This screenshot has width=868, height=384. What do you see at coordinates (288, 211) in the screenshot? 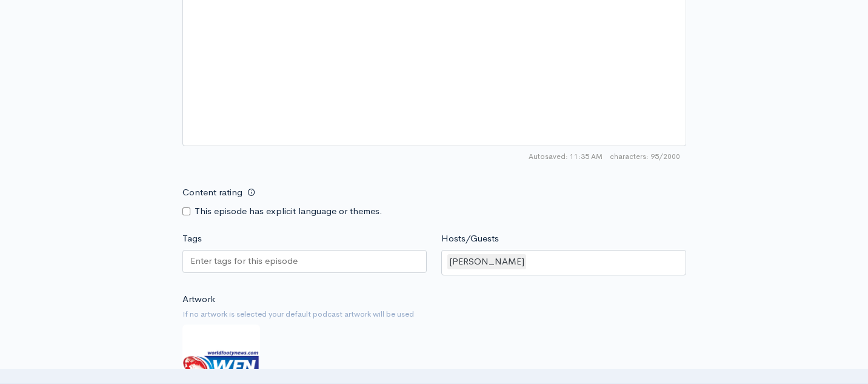
I see `label: This episode has explicit language or themes.` at bounding box center [288, 211].